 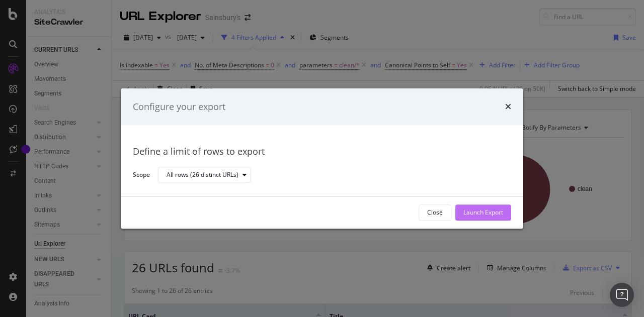 I want to click on button: All rows (26 distinct URLs), so click(x=204, y=176).